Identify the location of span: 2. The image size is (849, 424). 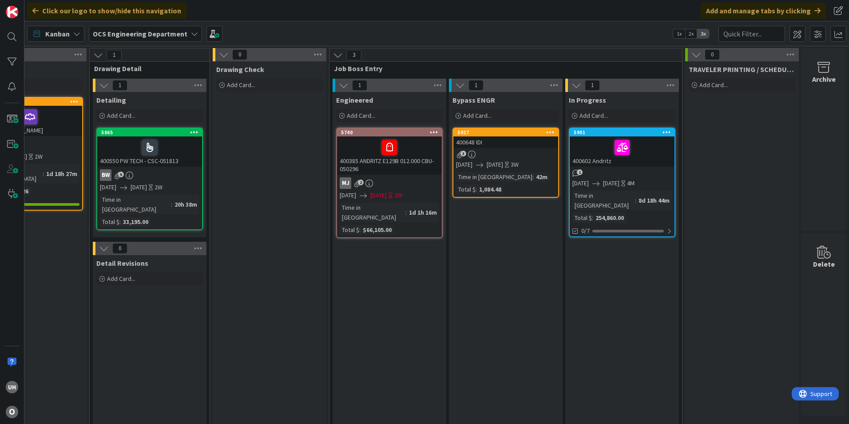
(361, 182).